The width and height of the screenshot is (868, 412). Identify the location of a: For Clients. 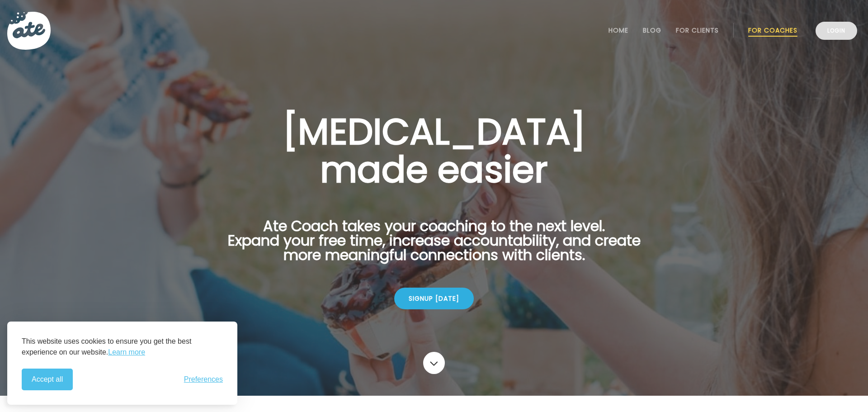
(697, 31).